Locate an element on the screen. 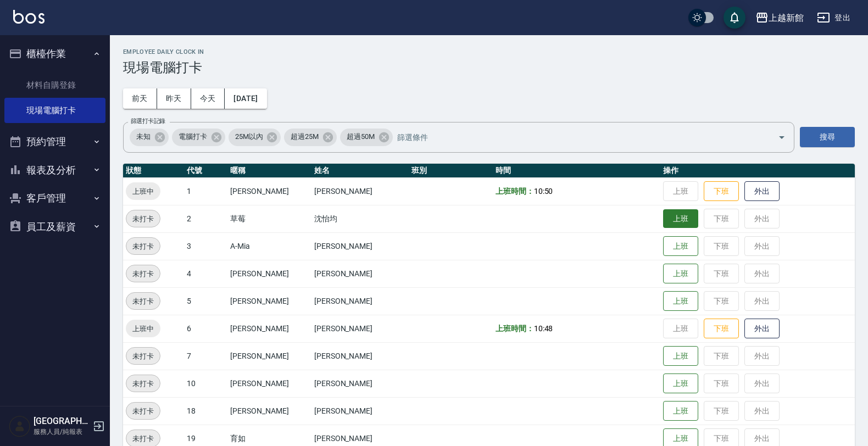 Image resolution: width=868 pixels, height=446 pixels. button: 昨天 is located at coordinates (175, 98).